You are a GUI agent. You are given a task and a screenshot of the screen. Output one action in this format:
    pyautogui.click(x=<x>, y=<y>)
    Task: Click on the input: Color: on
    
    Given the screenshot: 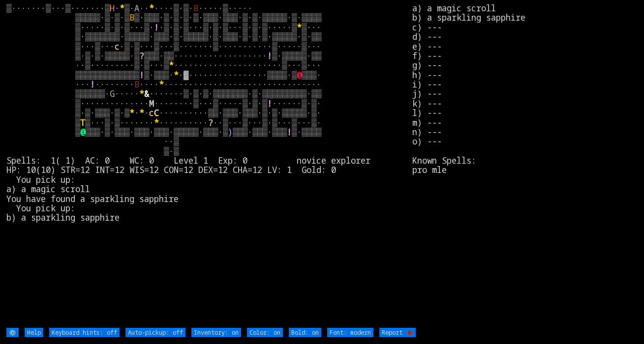 What is the action you would take?
    pyautogui.click(x=265, y=332)
    